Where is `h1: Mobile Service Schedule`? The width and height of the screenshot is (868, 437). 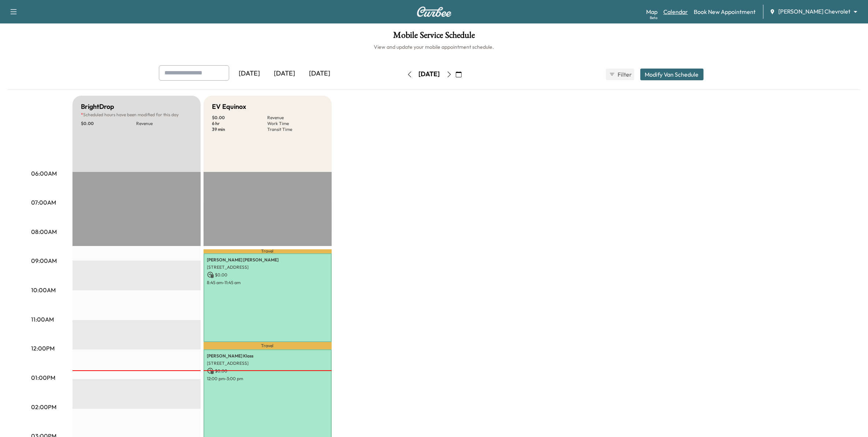 h1: Mobile Service Schedule is located at coordinates (434, 37).